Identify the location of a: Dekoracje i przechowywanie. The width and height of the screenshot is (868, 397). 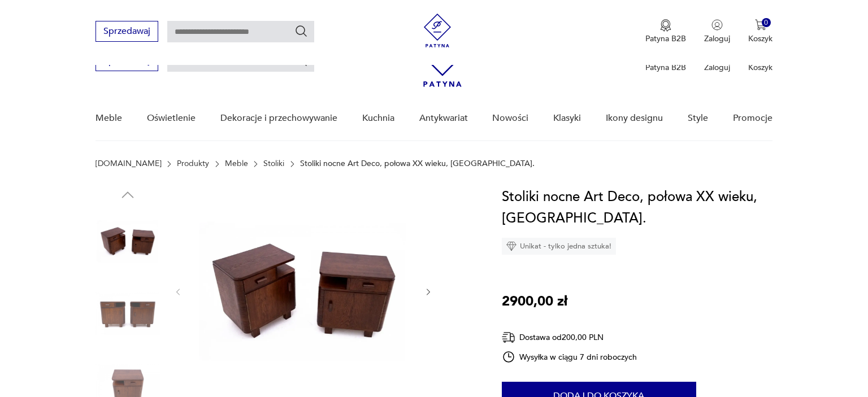
(278, 118).